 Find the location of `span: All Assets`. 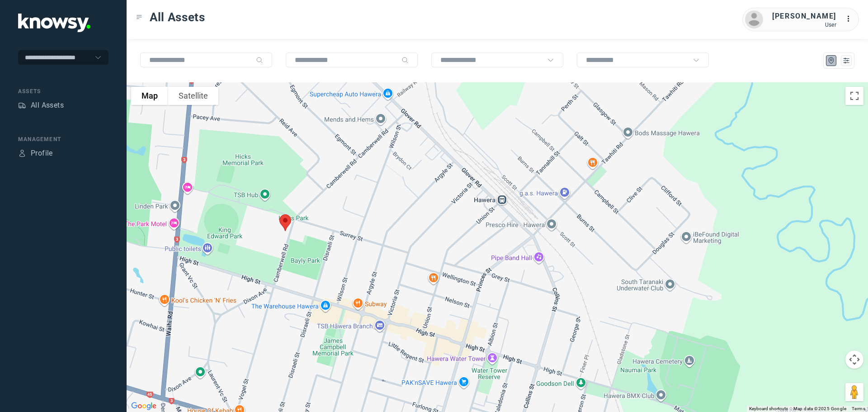

span: All Assets is located at coordinates (177, 17).